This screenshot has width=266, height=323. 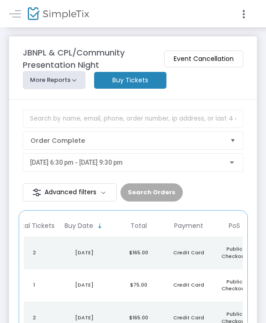 What do you see at coordinates (34, 225) in the screenshot?
I see `th: Total Tickets` at bounding box center [34, 225].